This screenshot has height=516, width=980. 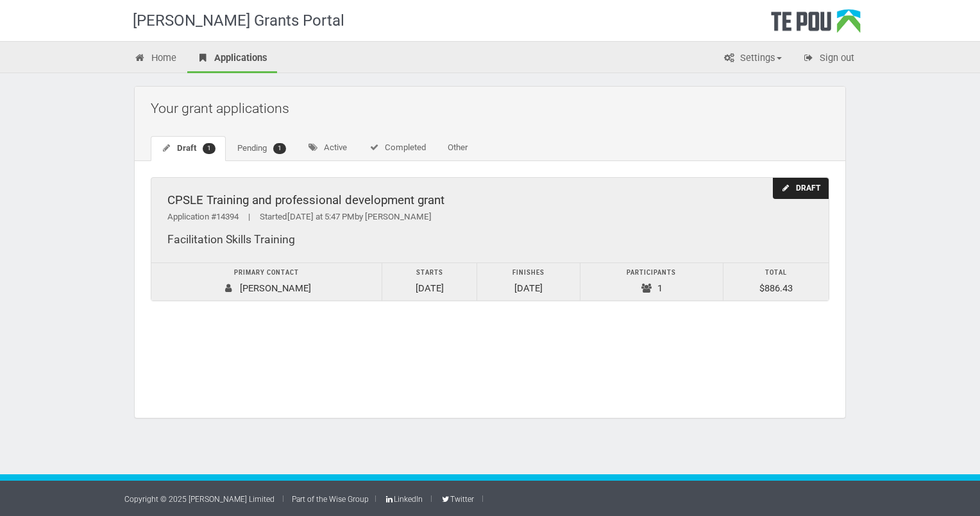 What do you see at coordinates (232, 59) in the screenshot?
I see `a: Applications` at bounding box center [232, 59].